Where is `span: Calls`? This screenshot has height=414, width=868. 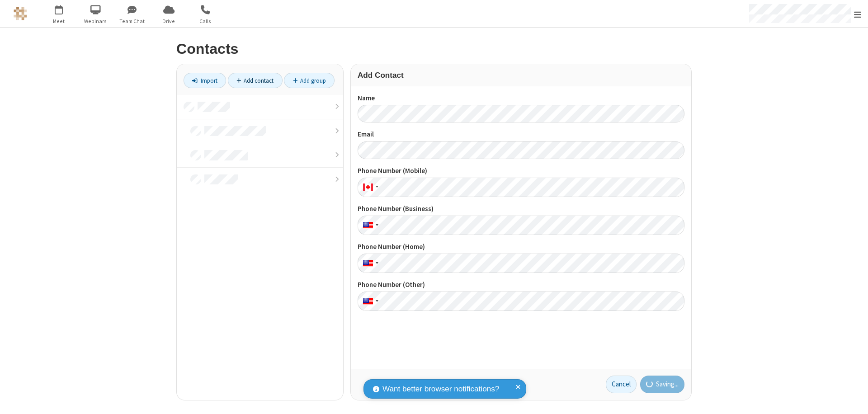 span: Calls is located at coordinates (206, 21).